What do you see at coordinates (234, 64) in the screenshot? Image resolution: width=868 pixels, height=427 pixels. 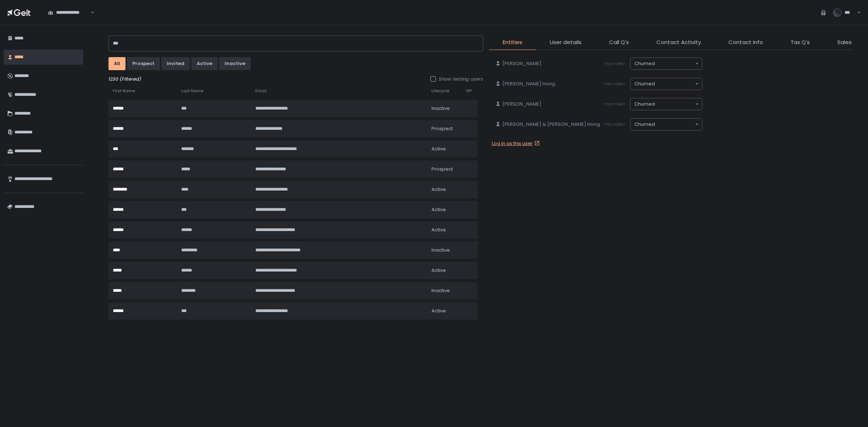 I see `button: inactive` at bounding box center [234, 64].